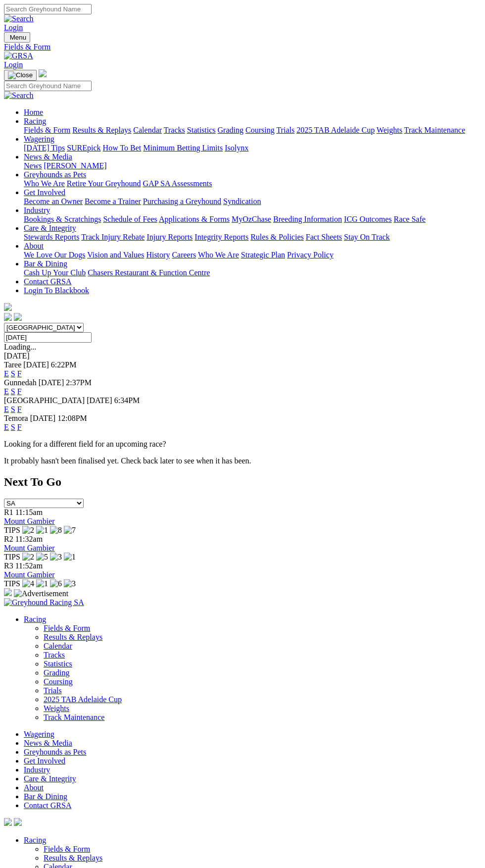  What do you see at coordinates (253, 131) in the screenshot?
I see `div: Racing` at bounding box center [253, 131].